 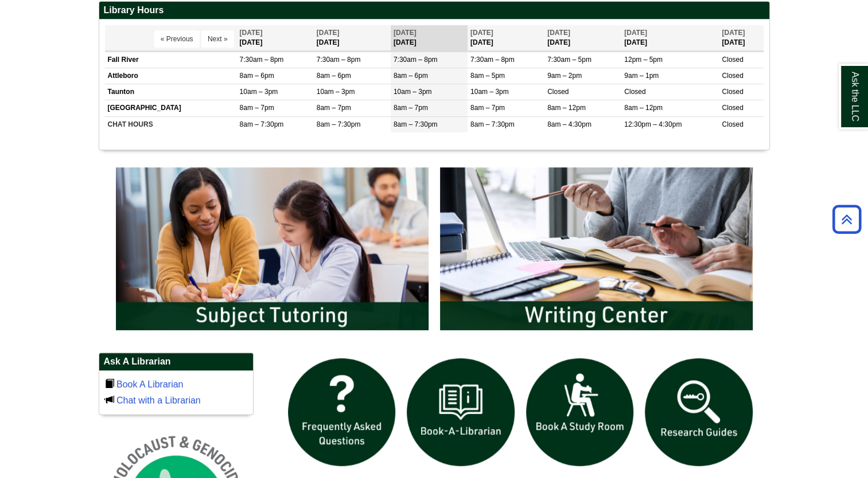 What do you see at coordinates (272, 249) in the screenshot?
I see `img: Subject Tutoring Information` at bounding box center [272, 249].